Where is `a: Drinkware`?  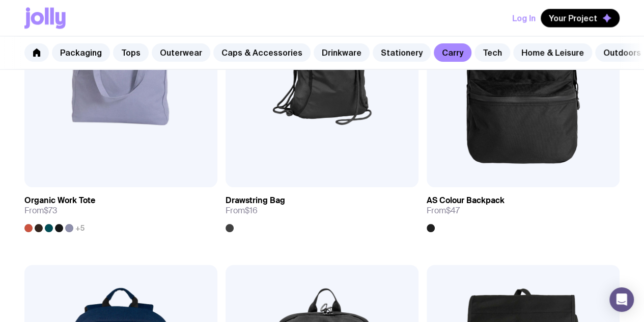 a: Drinkware is located at coordinates (342, 53).